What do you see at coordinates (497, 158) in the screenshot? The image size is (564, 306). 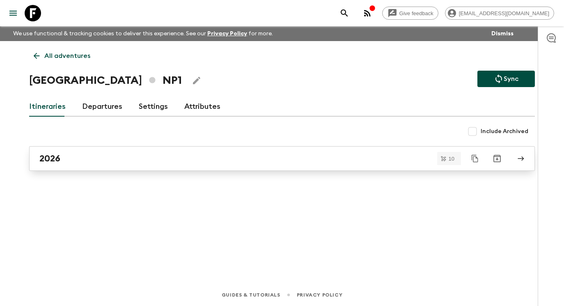 I see `button: Archive` at bounding box center [497, 158].